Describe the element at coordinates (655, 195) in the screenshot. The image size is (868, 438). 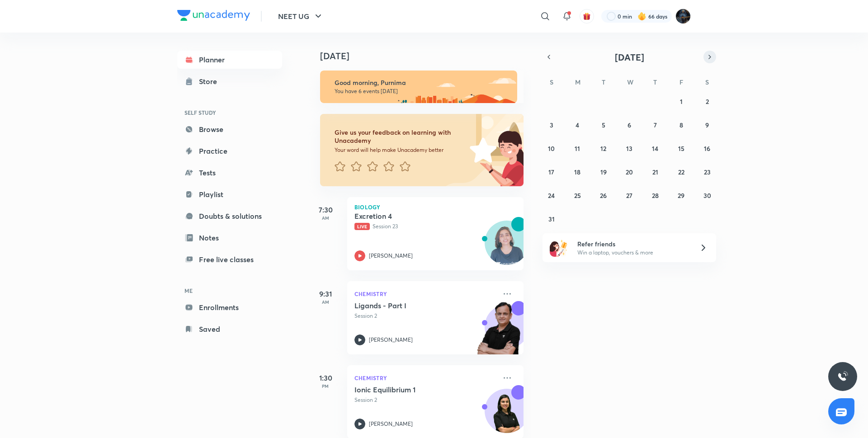
I see `abbr: August 28, 2025` at that location.